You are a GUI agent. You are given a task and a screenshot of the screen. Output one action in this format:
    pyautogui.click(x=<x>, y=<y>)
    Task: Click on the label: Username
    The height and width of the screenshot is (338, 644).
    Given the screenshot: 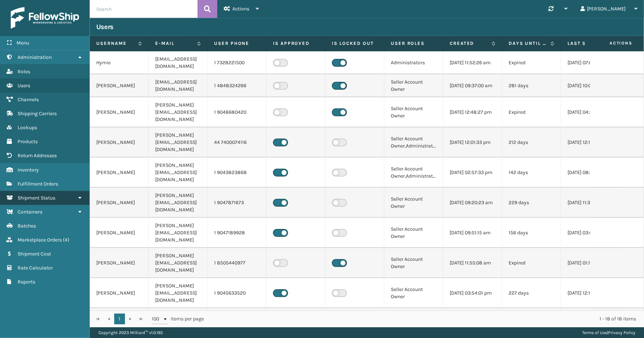 What is the action you would take?
    pyautogui.click(x=115, y=43)
    